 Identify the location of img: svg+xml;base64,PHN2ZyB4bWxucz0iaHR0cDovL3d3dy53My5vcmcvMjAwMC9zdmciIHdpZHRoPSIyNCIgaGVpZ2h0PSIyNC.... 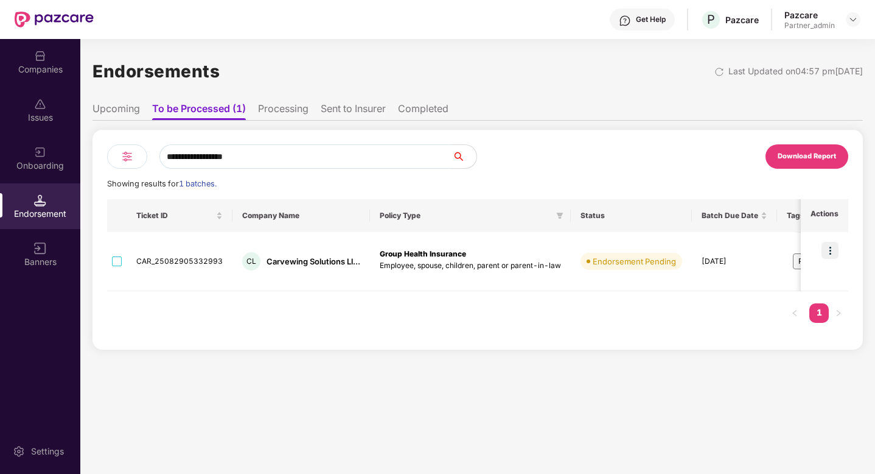
(127, 156).